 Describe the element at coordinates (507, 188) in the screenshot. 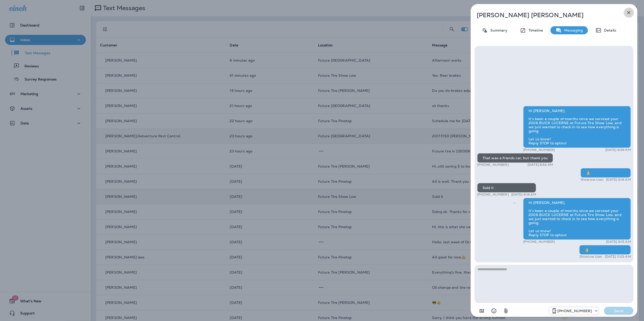

I see `div: Sold it` at that location.